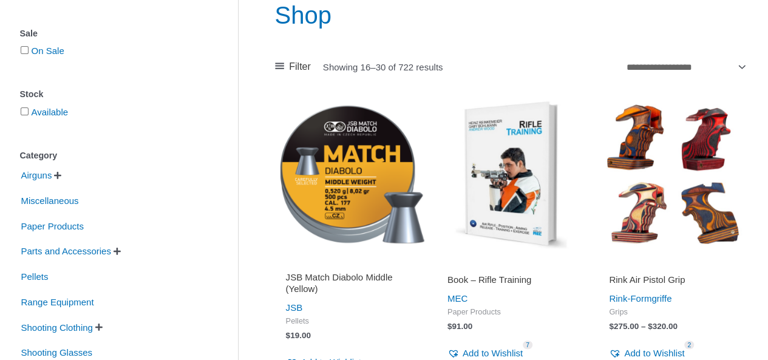 The width and height of the screenshot is (768, 360). What do you see at coordinates (36, 175) in the screenshot?
I see `span: Airguns` at bounding box center [36, 175].